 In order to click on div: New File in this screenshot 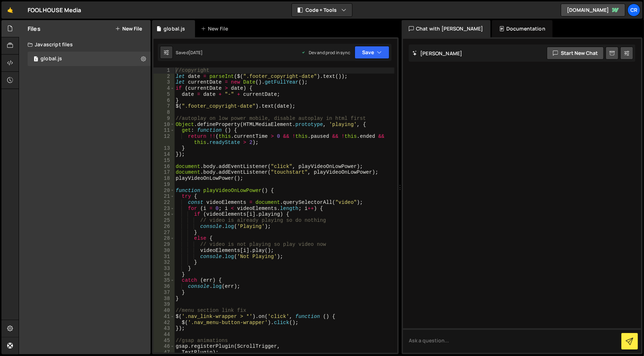, I will do `click(216, 29)`.